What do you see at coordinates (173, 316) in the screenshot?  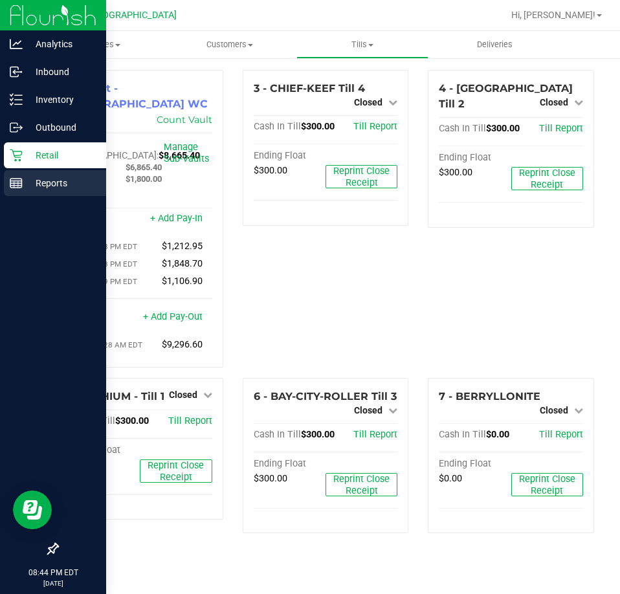 I see `a: + Add Pay-Out` at bounding box center [173, 316].